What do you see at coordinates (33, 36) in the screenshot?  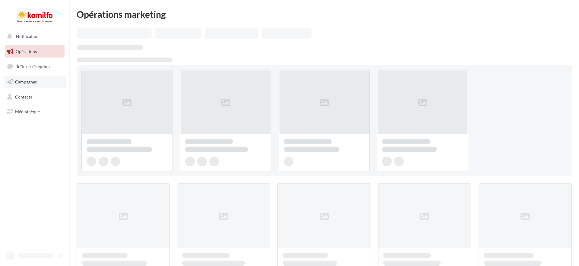 I see `button: Notifications` at bounding box center [33, 36].